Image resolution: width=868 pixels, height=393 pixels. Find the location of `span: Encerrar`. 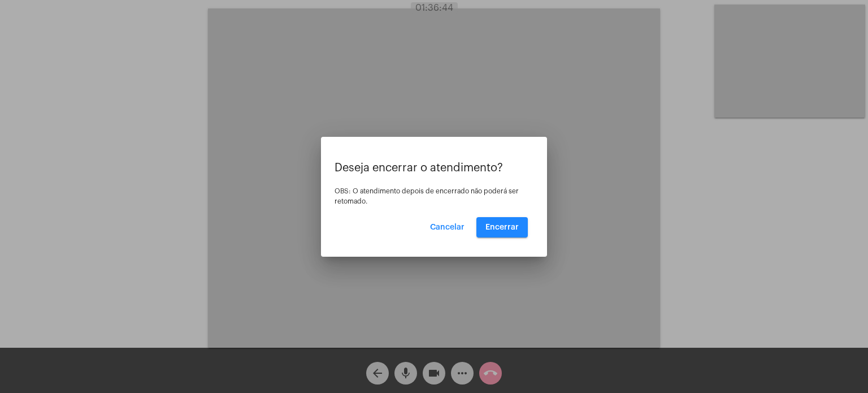

span: Encerrar is located at coordinates (502, 227).